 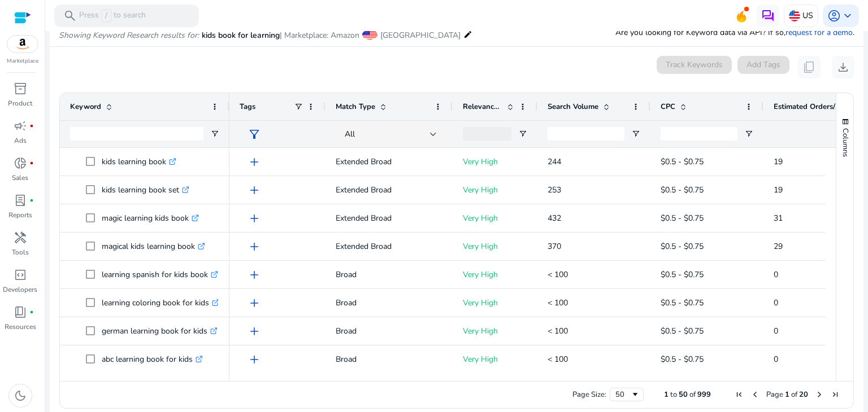 What do you see at coordinates (819, 395) in the screenshot?
I see `div: Next Page` at bounding box center [819, 395].